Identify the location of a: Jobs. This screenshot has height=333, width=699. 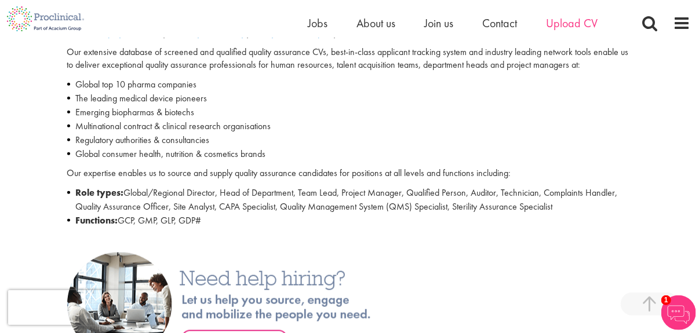
(318, 23).